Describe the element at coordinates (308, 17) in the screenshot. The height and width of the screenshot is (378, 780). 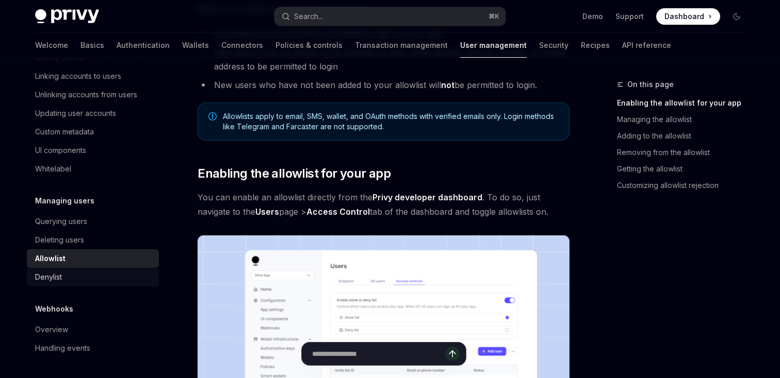
I see `div: Search...` at that location.